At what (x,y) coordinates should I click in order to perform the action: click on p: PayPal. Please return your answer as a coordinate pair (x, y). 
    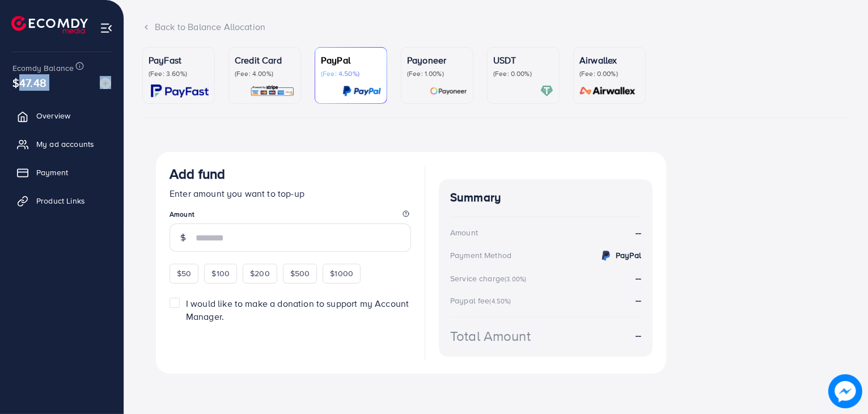
    Looking at the image, I should click on (351, 60).